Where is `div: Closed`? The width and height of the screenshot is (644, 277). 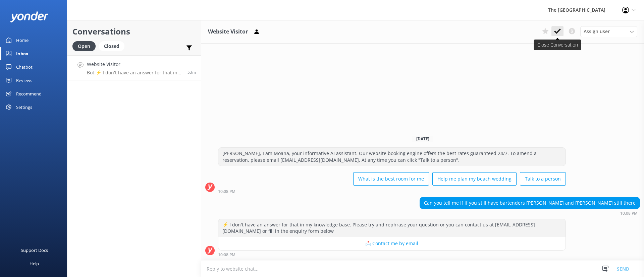 div: Closed is located at coordinates (112, 46).